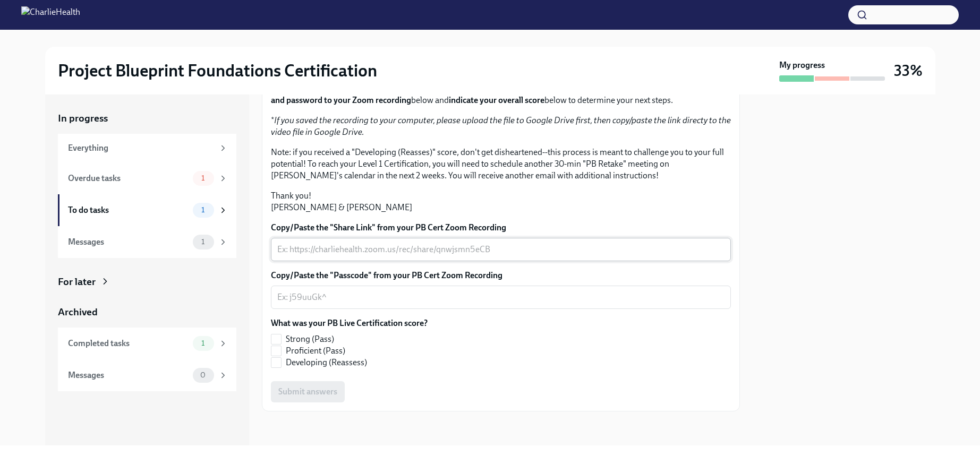  What do you see at coordinates (77, 282) in the screenshot?
I see `div: For later` at bounding box center [77, 282].